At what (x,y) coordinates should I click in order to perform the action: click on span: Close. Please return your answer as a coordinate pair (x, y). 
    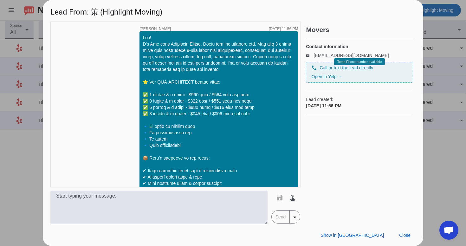
    Looking at the image, I should click on (405, 236).